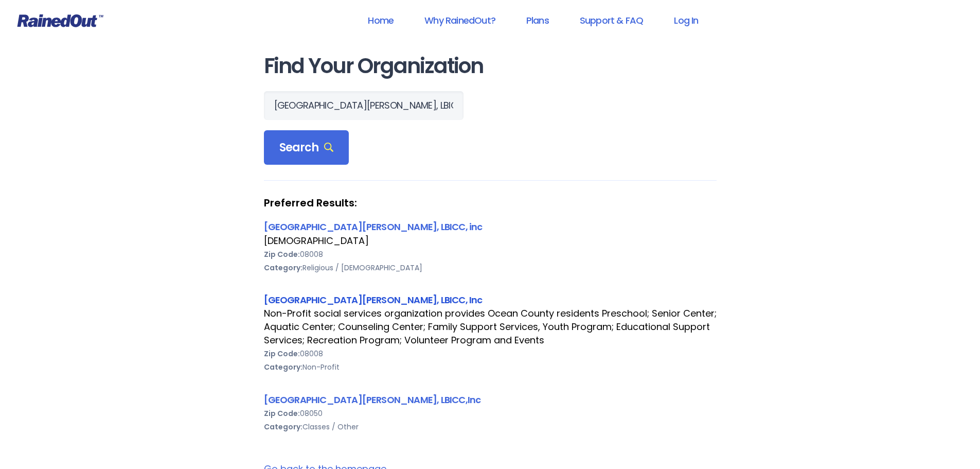 The height and width of the screenshot is (469, 980). I want to click on a: Why RainedOut?, so click(460, 20).